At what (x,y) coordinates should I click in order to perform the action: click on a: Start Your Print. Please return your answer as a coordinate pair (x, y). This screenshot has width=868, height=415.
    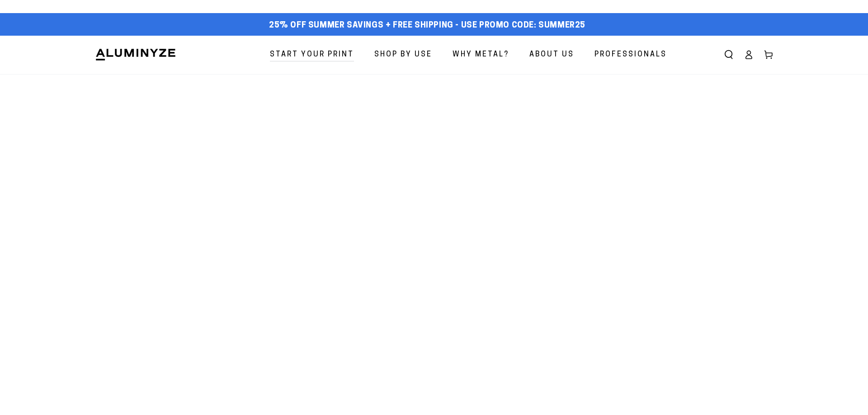
    Looking at the image, I should click on (312, 54).